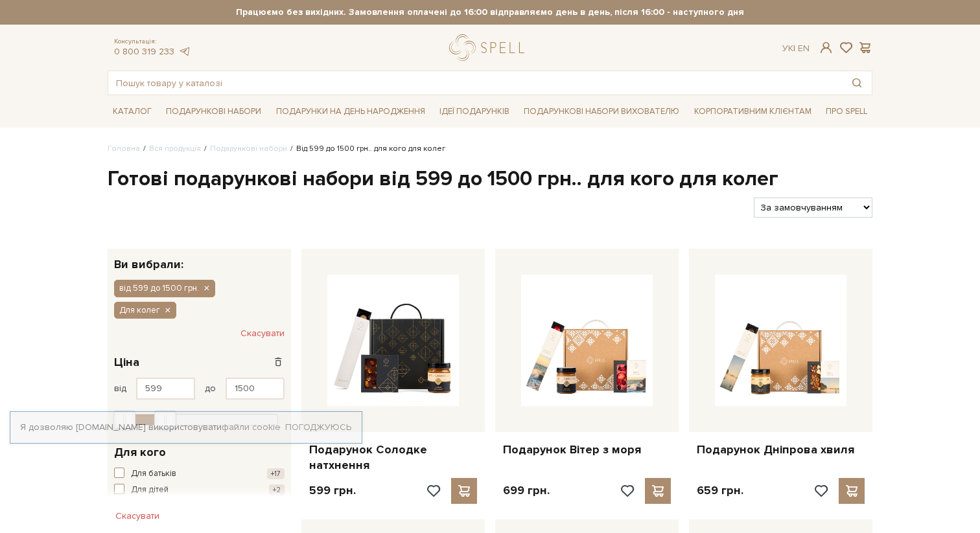 This screenshot has height=533, width=980. Describe the element at coordinates (165, 288) in the screenshot. I see `button: від 599 до 1500 грн.` at that location.